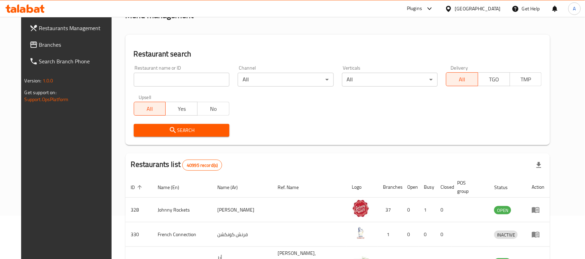  I want to click on span: POS group, so click(469, 187).